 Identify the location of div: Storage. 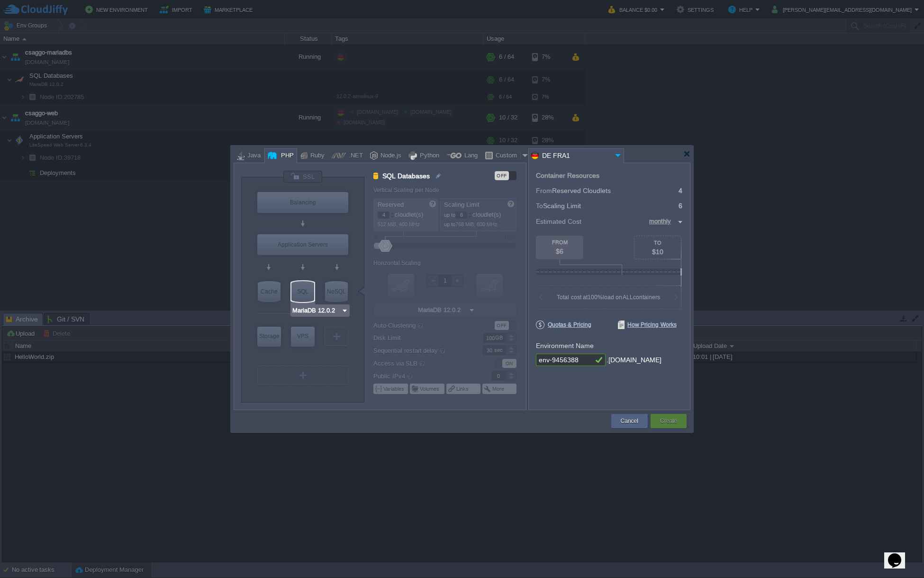
(270, 336).